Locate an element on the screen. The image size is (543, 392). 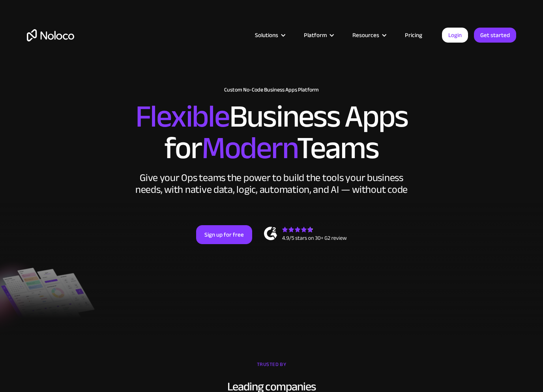
a: Sign up for free is located at coordinates (224, 235).